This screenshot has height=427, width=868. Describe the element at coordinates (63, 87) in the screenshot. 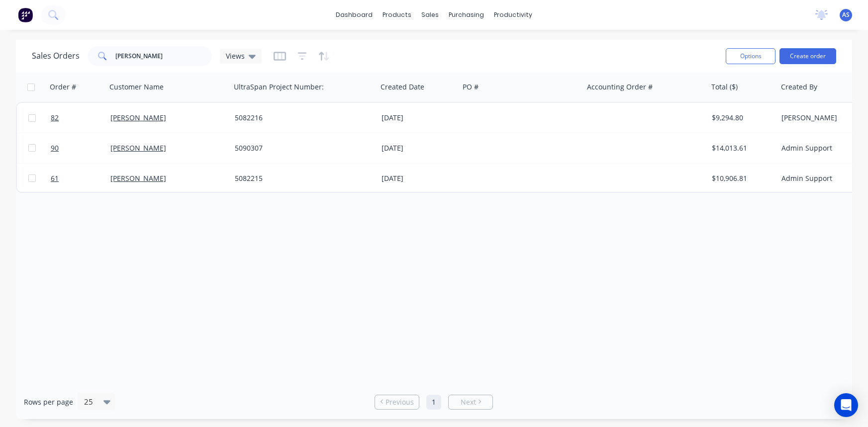

I see `div: Order #` at that location.